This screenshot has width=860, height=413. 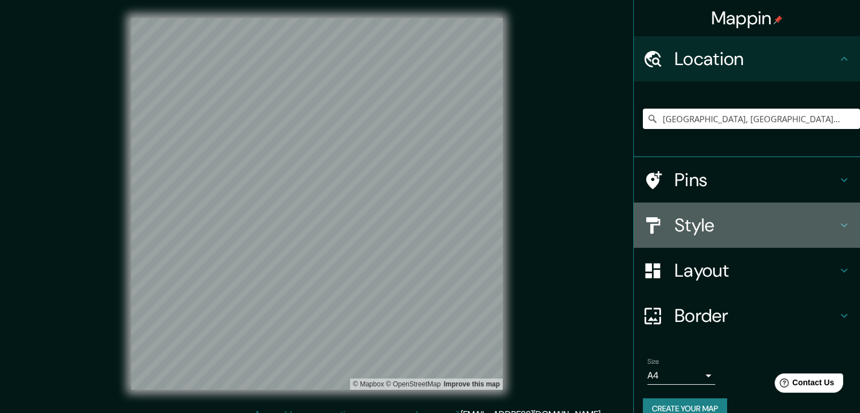 I want to click on h4: Location, so click(x=756, y=59).